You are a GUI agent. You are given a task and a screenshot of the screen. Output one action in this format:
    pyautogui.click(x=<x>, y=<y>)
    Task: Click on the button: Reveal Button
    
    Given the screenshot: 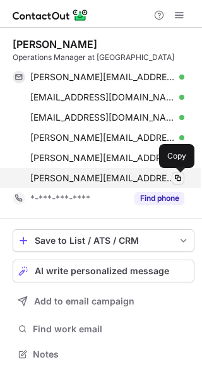 What is the action you would take?
    pyautogui.click(x=159, y=198)
    